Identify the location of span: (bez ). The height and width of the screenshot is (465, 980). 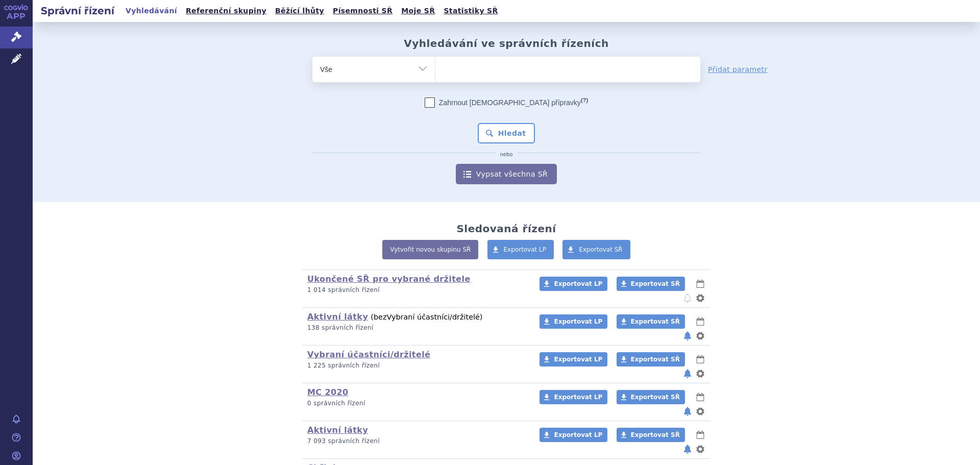
(426, 317).